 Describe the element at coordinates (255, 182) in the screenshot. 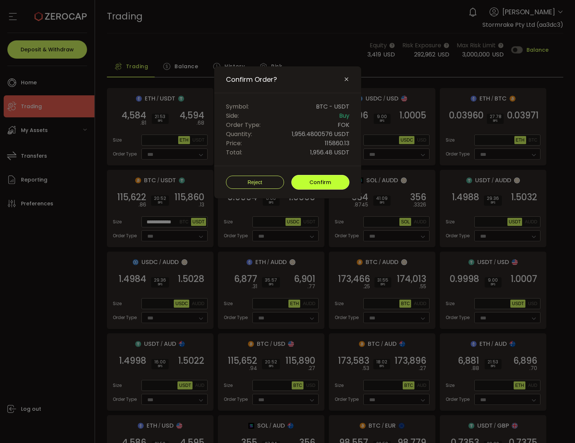

I see `span: Reject` at that location.